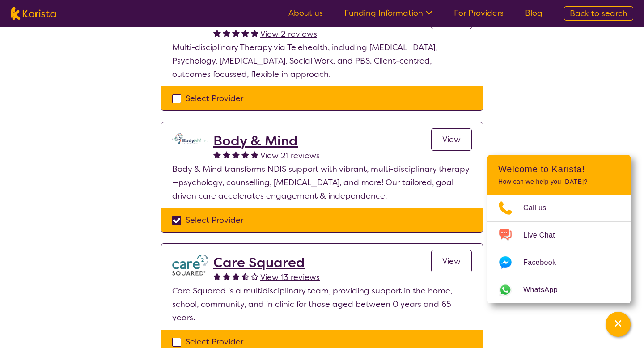 The image size is (644, 348). Describe the element at coordinates (478, 13) in the screenshot. I see `a: For Providers` at that location.